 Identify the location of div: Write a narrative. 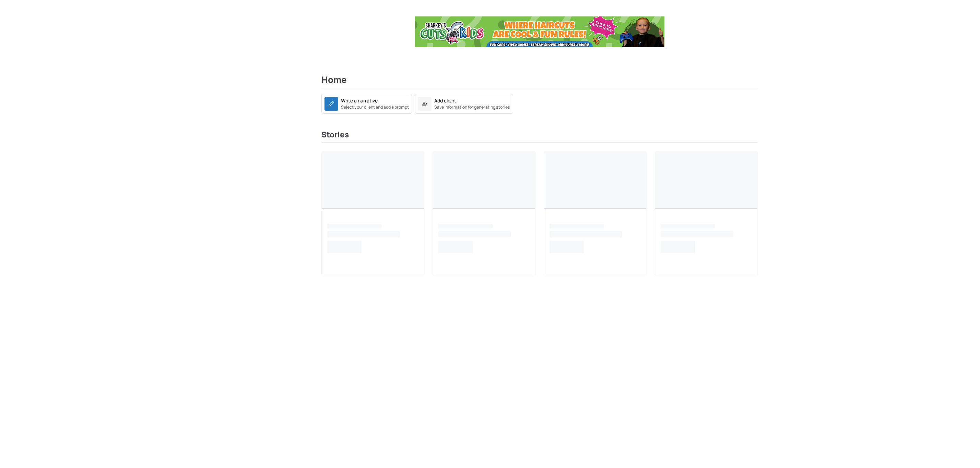
(359, 100).